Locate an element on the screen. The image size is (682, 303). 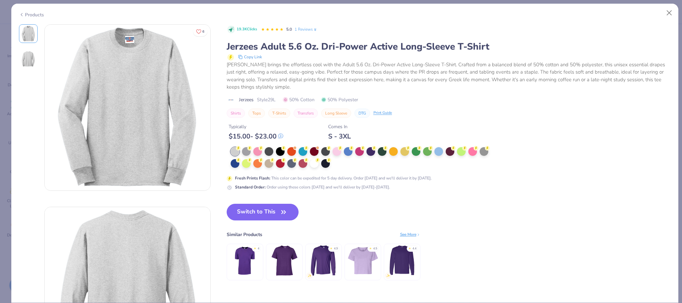
strong: Standard Order : is located at coordinates (250, 187).